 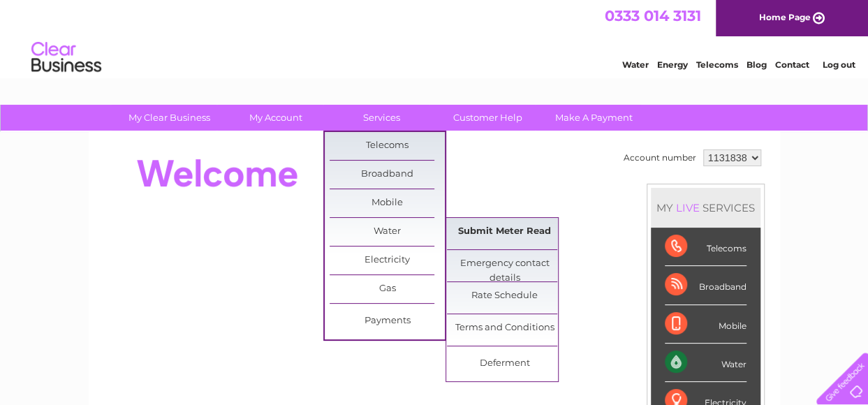 I want to click on div: LIVE, so click(x=688, y=208).